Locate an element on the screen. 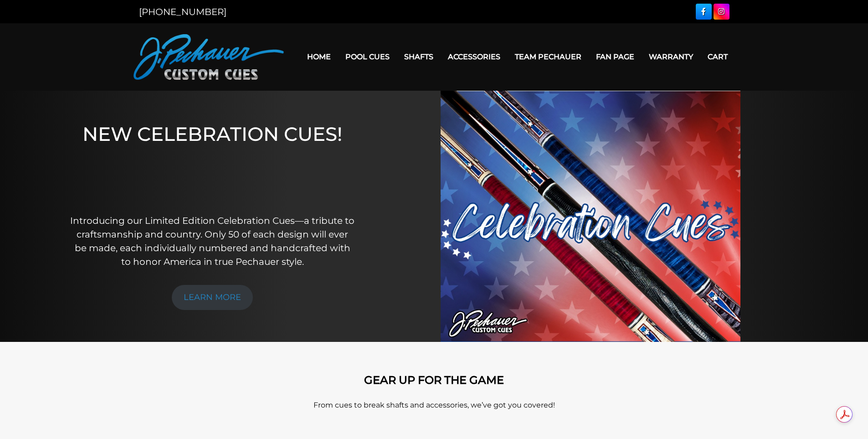 This screenshot has width=868, height=439. a: Warranty is located at coordinates (671, 56).